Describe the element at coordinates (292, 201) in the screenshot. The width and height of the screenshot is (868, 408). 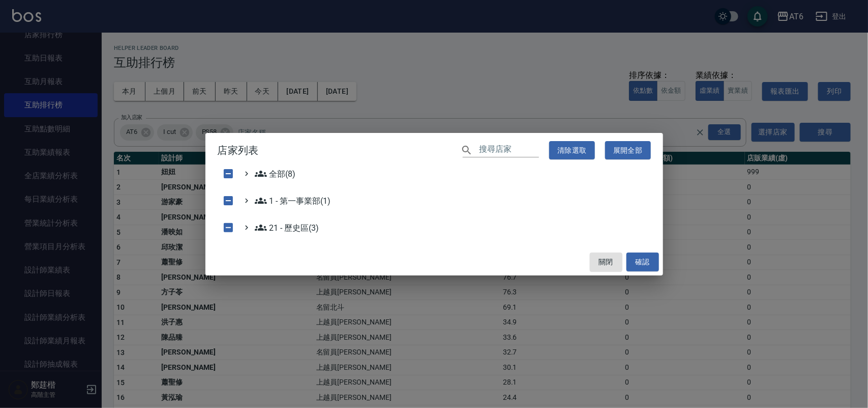
I see `span: 1 - 第一事業部(1)` at that location.